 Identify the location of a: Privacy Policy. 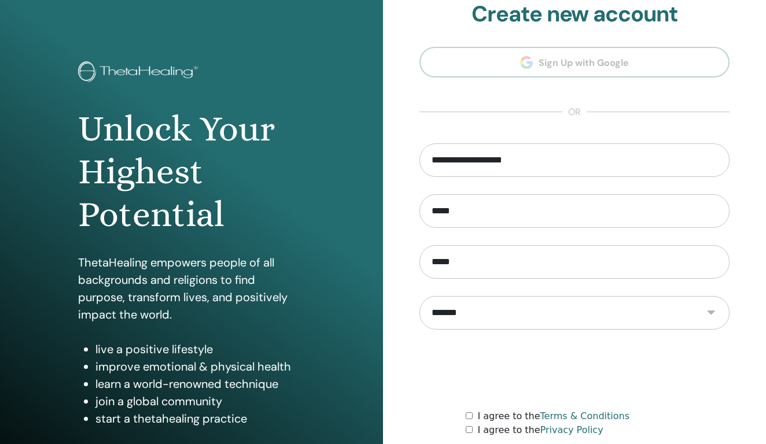
(571, 430).